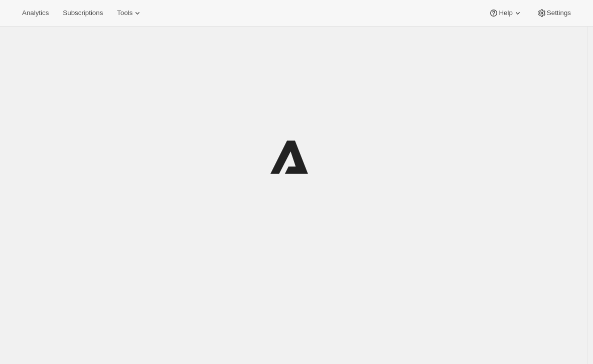 The width and height of the screenshot is (593, 364). I want to click on button: Help, so click(505, 13).